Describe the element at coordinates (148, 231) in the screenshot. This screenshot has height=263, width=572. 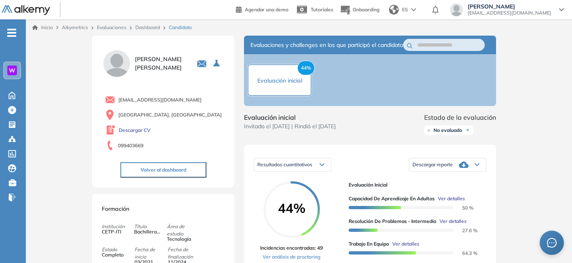
I see `span: Bachillerato informático con énfasis en soporte y redes` at that location.